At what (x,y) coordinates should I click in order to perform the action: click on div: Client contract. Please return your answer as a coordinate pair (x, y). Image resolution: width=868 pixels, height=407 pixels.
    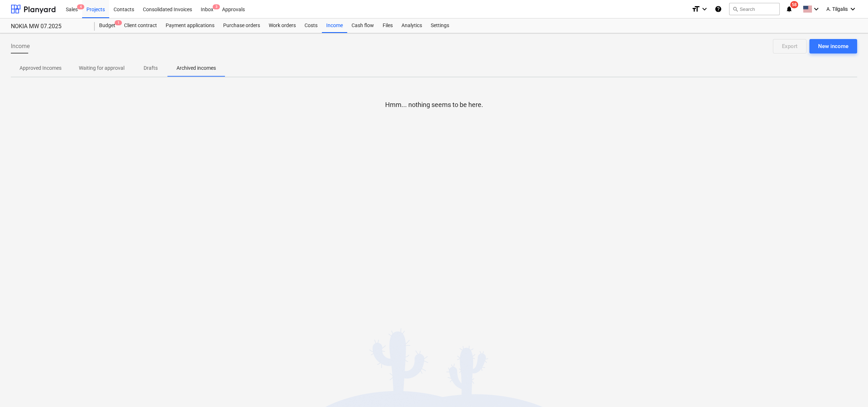
    Looking at the image, I should click on (141, 26).